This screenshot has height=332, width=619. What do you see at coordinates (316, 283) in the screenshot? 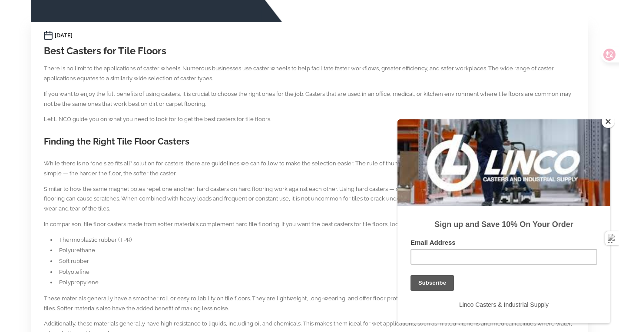
I see `li: Polypropylene` at bounding box center [316, 283].